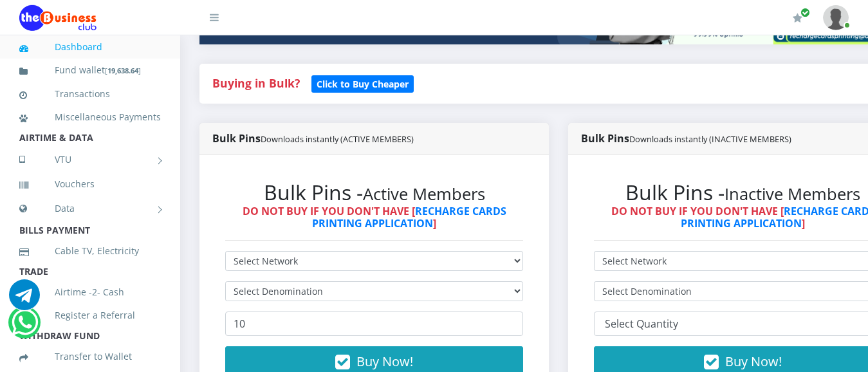  Describe the element at coordinates (90, 251) in the screenshot. I see `a: Cable TV, Electricity` at that location.